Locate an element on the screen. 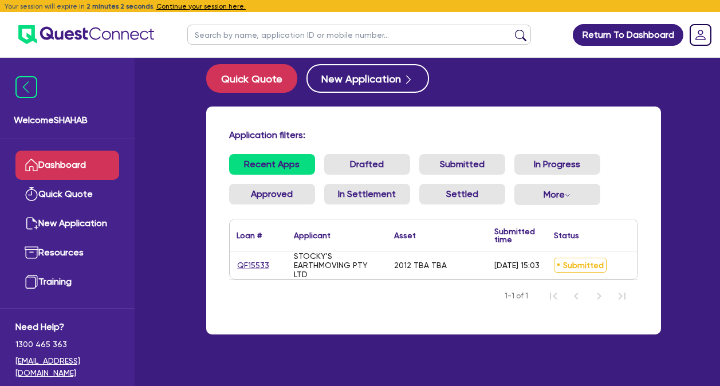 This screenshot has width=720, height=386. span: Welcome SHAHAB is located at coordinates (67, 120).